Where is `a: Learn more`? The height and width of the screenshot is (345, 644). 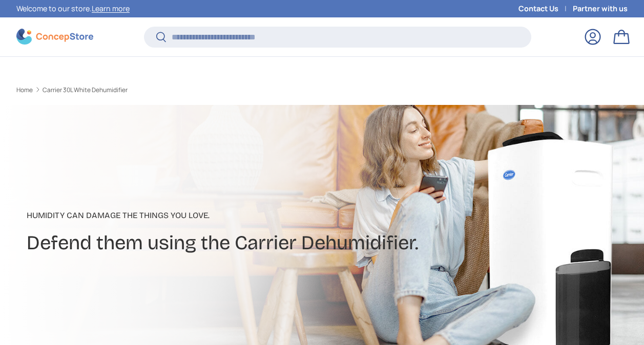
a: Learn more is located at coordinates (110, 8).